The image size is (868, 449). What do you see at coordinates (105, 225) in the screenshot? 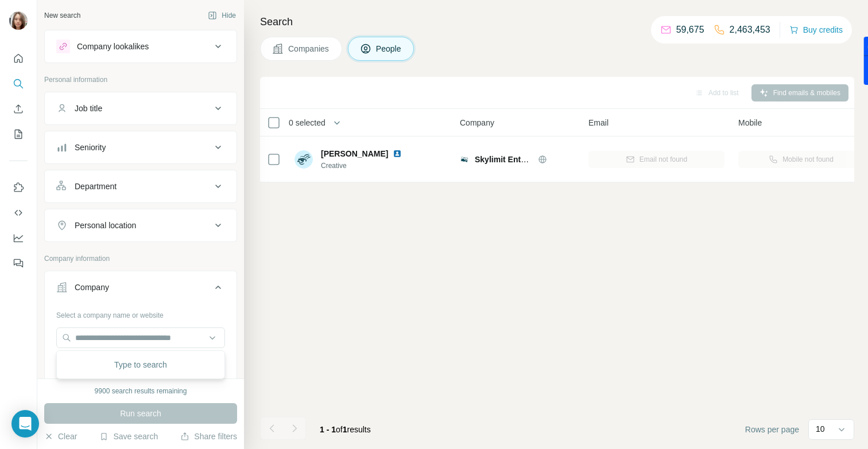
I see `div: Personal location` at bounding box center [105, 225].